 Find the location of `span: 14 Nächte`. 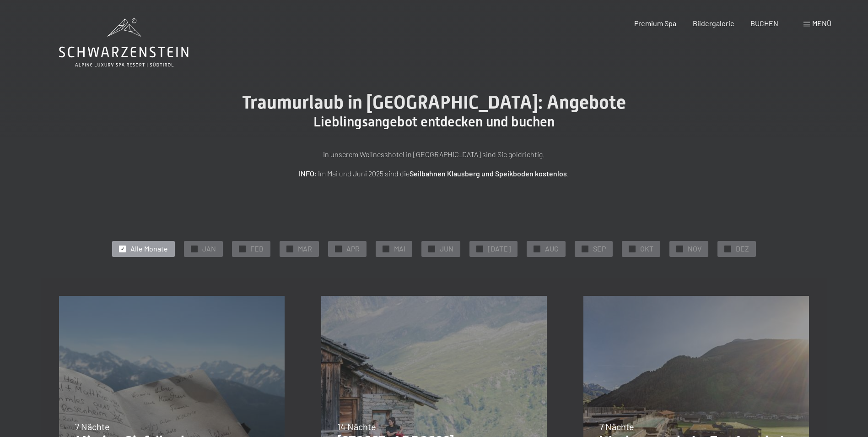

span: 14 Nächte is located at coordinates (357, 426).